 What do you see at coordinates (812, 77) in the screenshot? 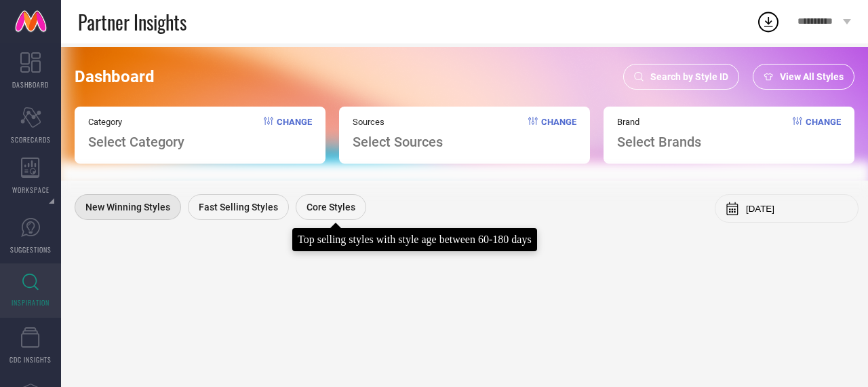
I see `span: View All Styles` at bounding box center [812, 77].